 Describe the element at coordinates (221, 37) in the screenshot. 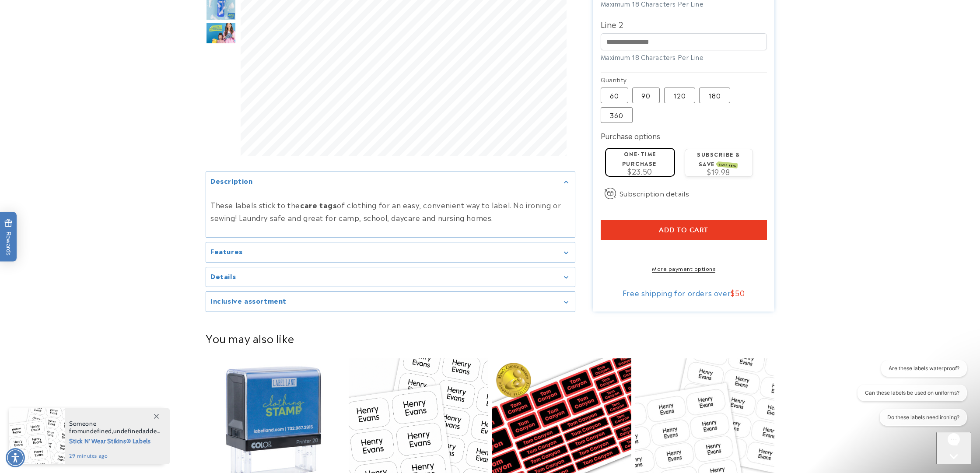

I see `div: Go to slide 8` at that location.